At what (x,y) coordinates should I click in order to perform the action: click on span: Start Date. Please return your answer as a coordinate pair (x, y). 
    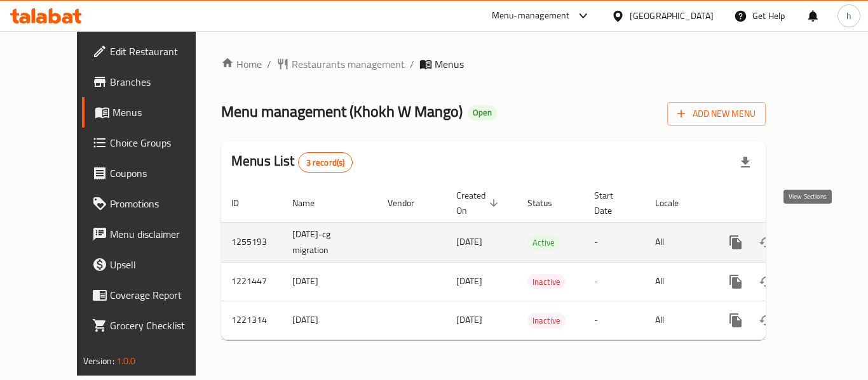
    Looking at the image, I should click on (612, 203).